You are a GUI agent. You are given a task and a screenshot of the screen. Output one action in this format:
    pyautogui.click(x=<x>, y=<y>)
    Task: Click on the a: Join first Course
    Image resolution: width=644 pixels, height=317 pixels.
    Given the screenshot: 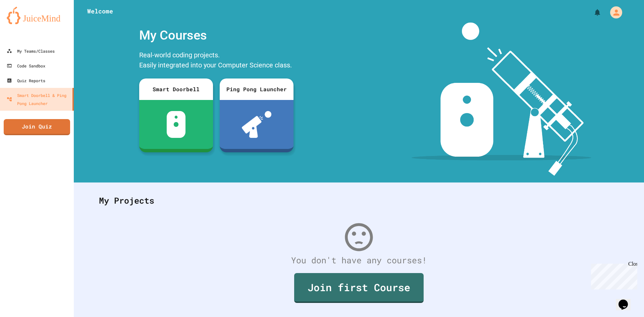 What is the action you would take?
    pyautogui.click(x=359, y=288)
    